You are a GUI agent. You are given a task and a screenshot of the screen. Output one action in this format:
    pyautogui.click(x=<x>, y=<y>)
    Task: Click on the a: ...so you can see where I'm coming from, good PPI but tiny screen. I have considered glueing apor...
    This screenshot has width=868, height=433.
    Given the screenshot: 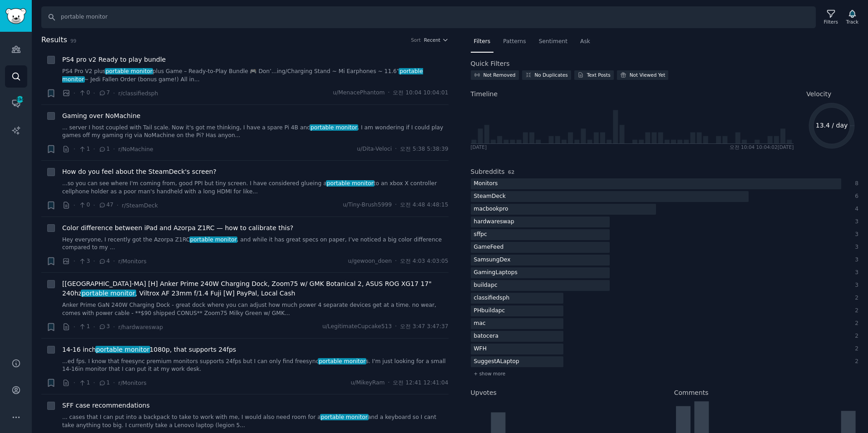 What is the action you would take?
    pyautogui.click(x=255, y=188)
    